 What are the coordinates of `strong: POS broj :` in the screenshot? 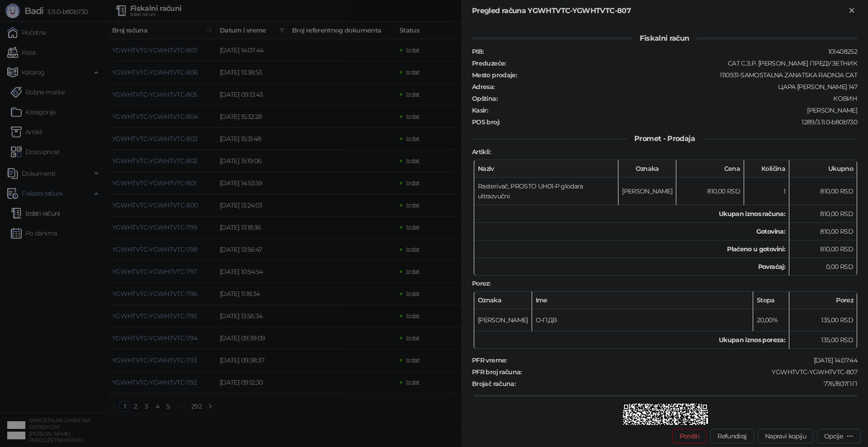 It's located at (486, 122).